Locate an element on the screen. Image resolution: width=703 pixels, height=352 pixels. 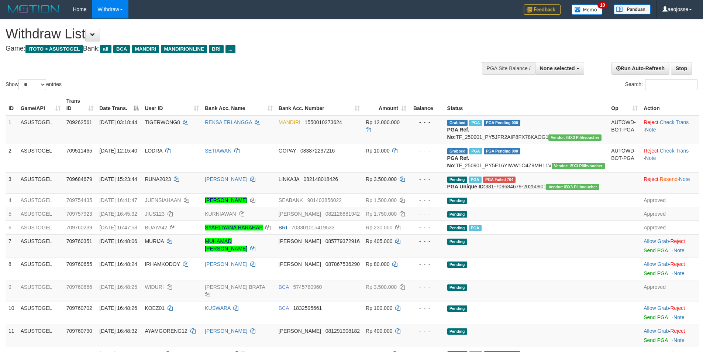
span: KOEZ01 is located at coordinates (155, 308).